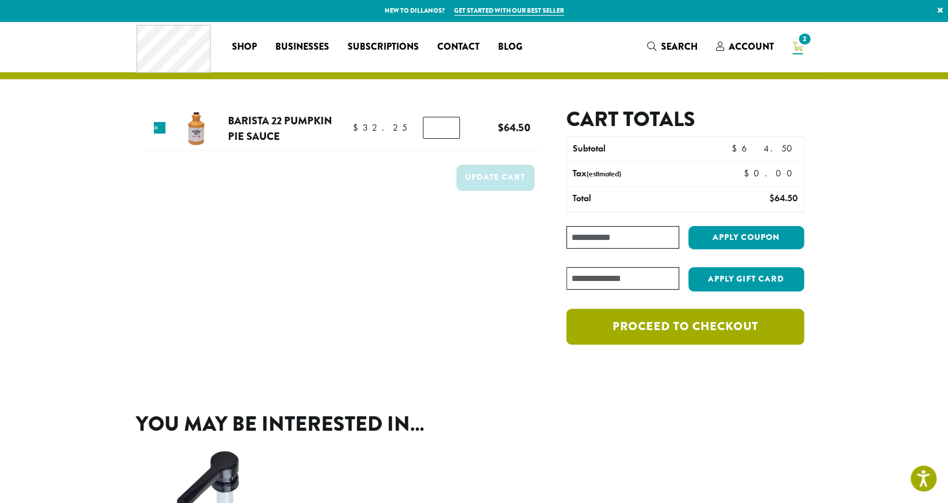 This screenshot has width=948, height=503. Describe the element at coordinates (650, 174) in the screenshot. I see `th: Tax` at that location.